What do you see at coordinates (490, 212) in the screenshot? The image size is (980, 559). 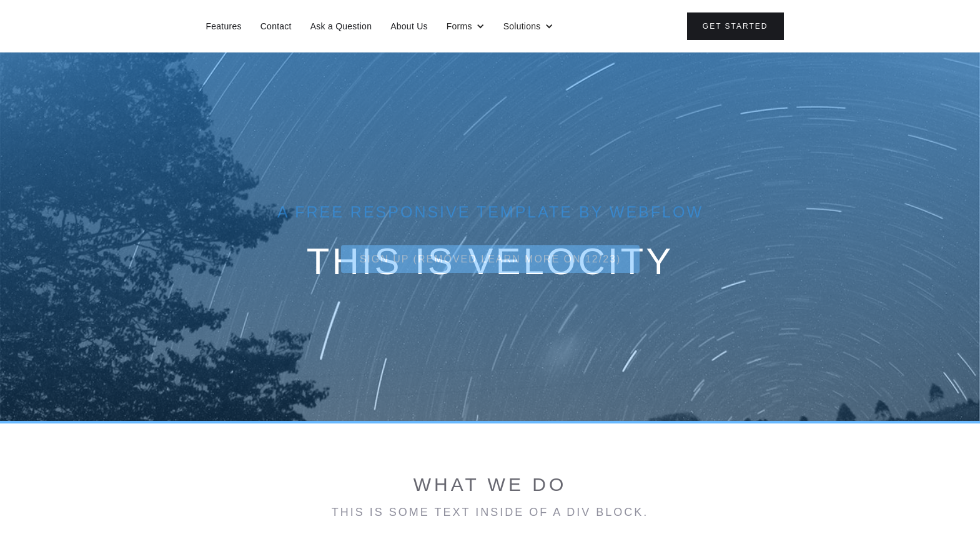 I see `div: A free reSPonsive template by webflow` at bounding box center [490, 212].